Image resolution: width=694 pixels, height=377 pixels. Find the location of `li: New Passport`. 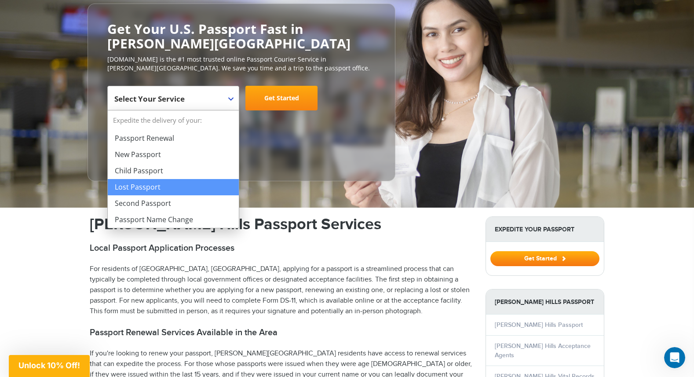

li: New Passport is located at coordinates (173, 154).